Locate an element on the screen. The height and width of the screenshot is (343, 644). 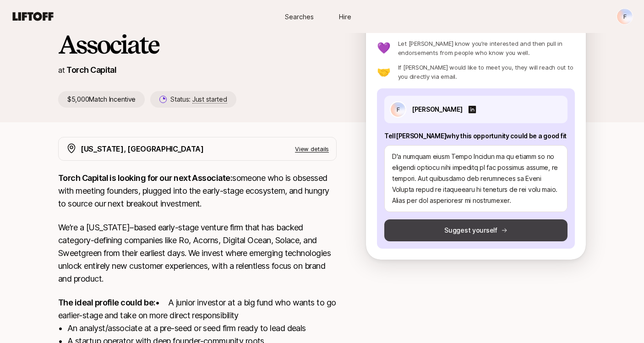
strong: The ideal profile could be: is located at coordinates (106, 302).